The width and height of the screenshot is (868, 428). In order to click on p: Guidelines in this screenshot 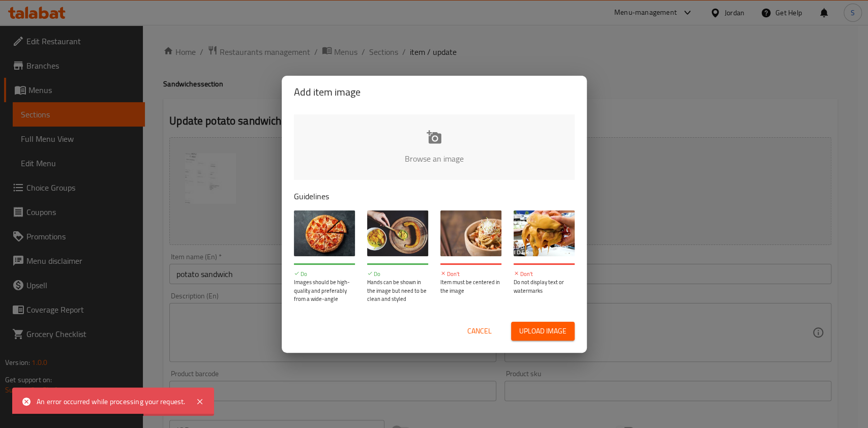, I will do `click(435, 196)`.